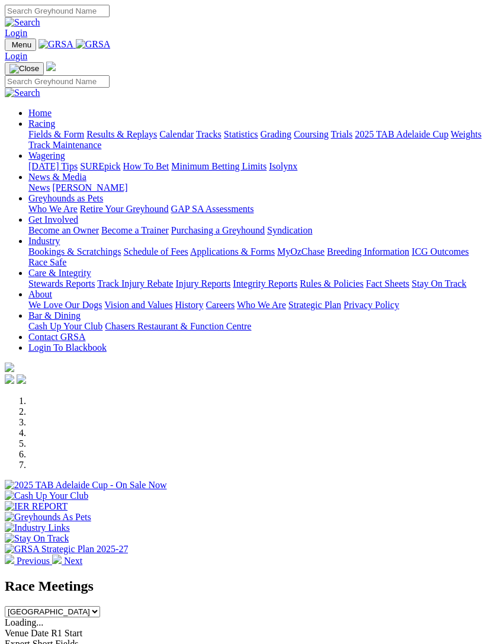 The image size is (494, 644). I want to click on a: Fields & Form, so click(56, 134).